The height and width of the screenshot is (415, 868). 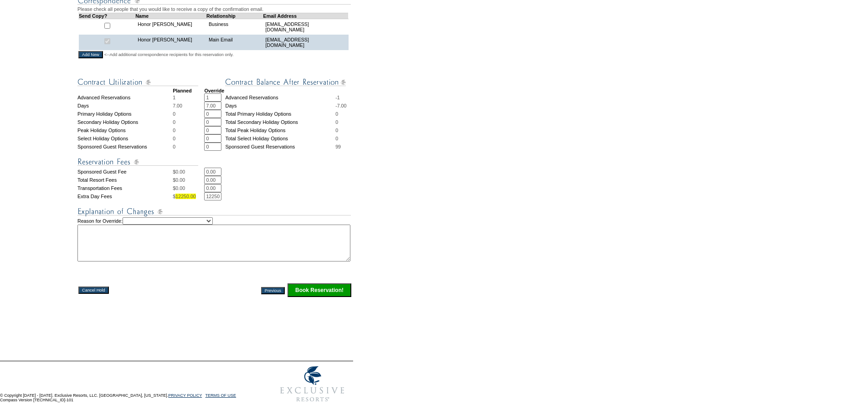 I want to click on td: Business, so click(x=235, y=26).